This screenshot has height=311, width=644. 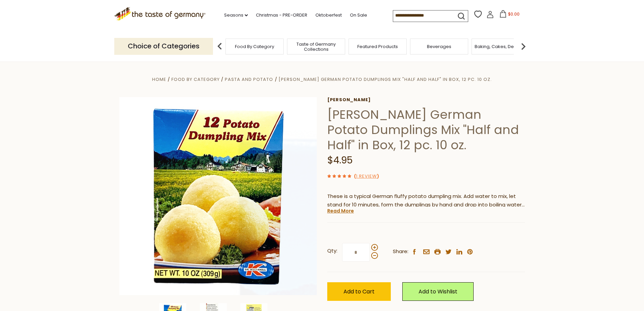 I want to click on input: Qty:, so click(x=356, y=252).